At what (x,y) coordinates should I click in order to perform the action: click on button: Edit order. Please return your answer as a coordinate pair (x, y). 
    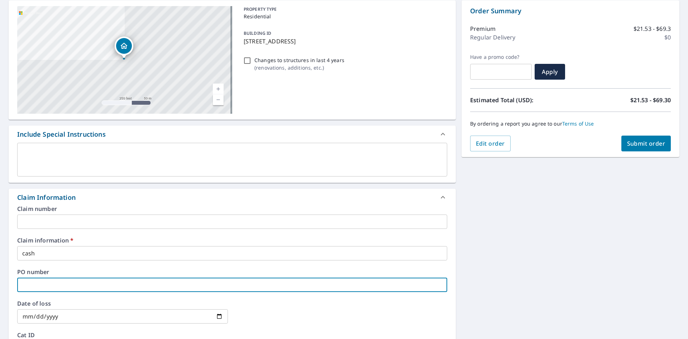
    Looking at the image, I should click on (491, 143).